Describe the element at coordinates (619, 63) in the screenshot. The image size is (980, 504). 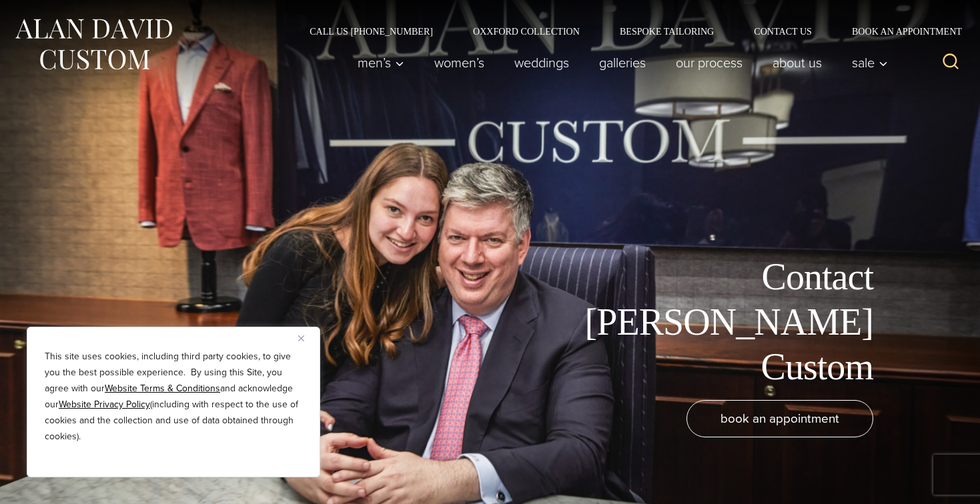
I see `nav: Primary Navigation` at that location.